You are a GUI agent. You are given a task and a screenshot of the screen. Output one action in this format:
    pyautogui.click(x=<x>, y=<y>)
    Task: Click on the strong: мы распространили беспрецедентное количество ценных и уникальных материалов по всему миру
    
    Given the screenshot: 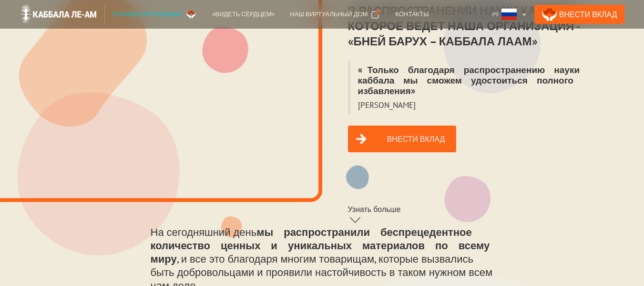 What is the action you would take?
    pyautogui.click(x=320, y=245)
    